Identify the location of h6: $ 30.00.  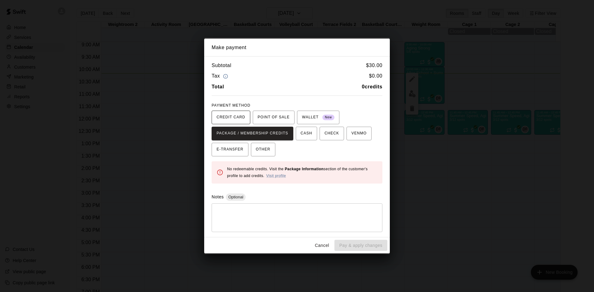
(374, 66).